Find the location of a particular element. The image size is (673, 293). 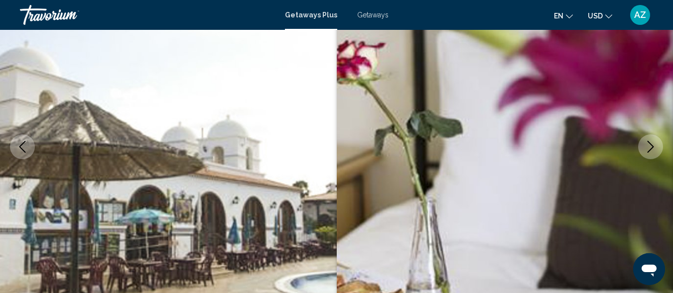

a: Travorium is located at coordinates (147, 15).